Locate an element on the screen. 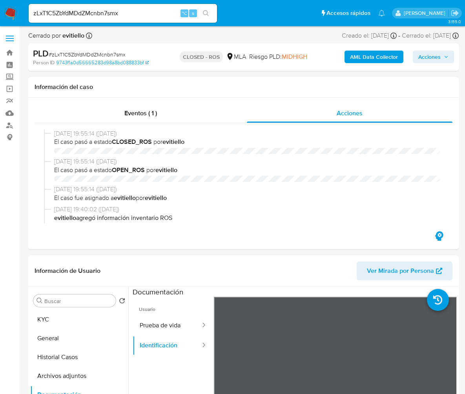  a: 9743f1a0d56665283d98a8bd088833bf is located at coordinates (102, 63).